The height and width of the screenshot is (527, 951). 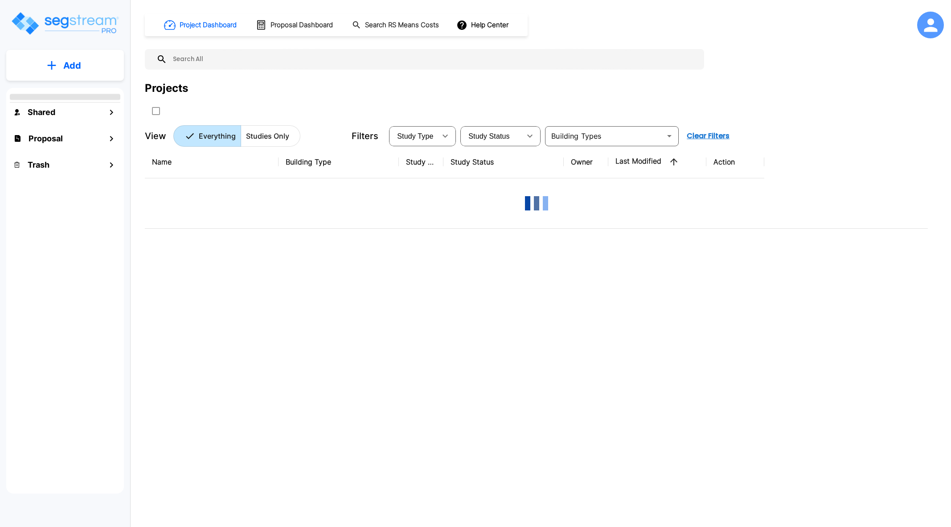 What do you see at coordinates (156, 111) in the screenshot?
I see `button: SelectAll` at bounding box center [156, 111].